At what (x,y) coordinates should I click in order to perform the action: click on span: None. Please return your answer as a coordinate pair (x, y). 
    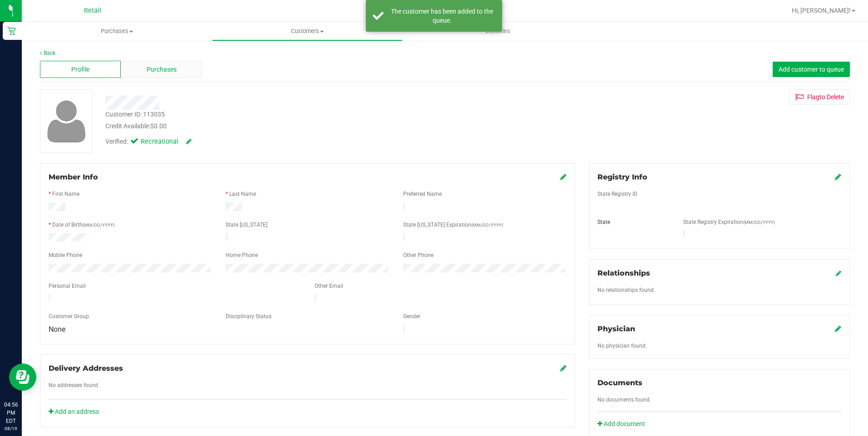
    Looking at the image, I should click on (57, 329).